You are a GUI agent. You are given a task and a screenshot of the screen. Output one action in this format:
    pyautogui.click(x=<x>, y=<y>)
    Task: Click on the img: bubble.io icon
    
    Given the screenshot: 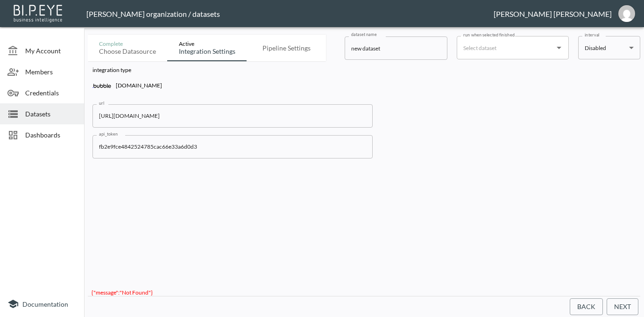 What is the action you would take?
    pyautogui.click(x=102, y=86)
    